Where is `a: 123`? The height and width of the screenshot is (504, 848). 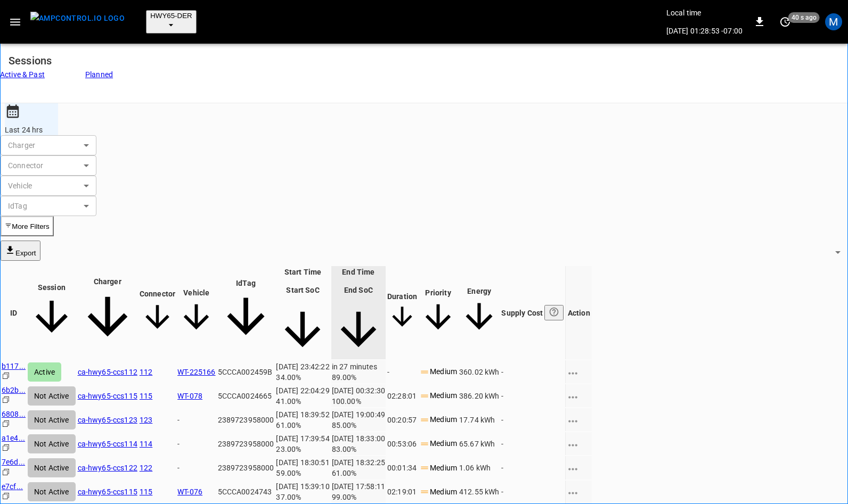 a: 123 is located at coordinates (146, 420).